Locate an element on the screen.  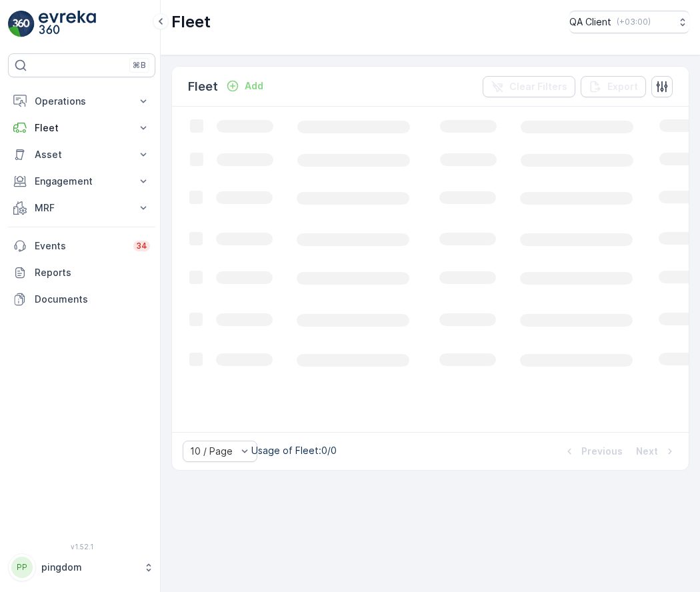
p: Clear Filters is located at coordinates (538, 87).